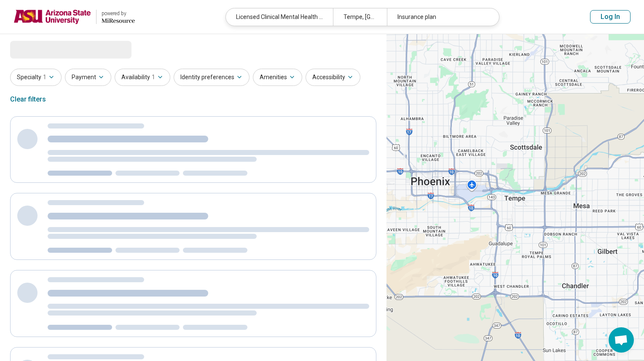 This screenshot has height=361, width=644. What do you see at coordinates (88, 77) in the screenshot?
I see `button: Payment` at bounding box center [88, 77].